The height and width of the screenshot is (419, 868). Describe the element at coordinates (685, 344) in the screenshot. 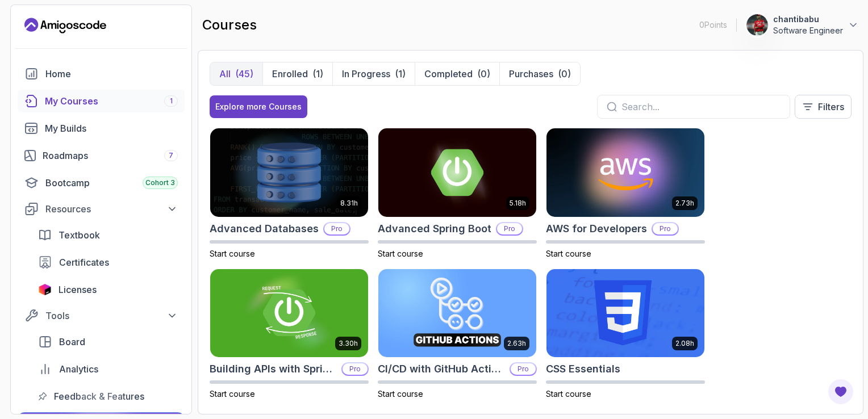

I see `p: 2.08h` at that location.